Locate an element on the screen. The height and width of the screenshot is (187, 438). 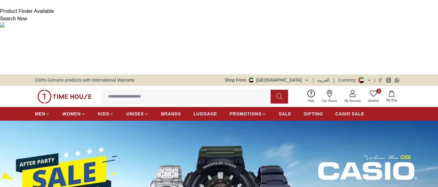
a: WOMEN is located at coordinates (74, 114).